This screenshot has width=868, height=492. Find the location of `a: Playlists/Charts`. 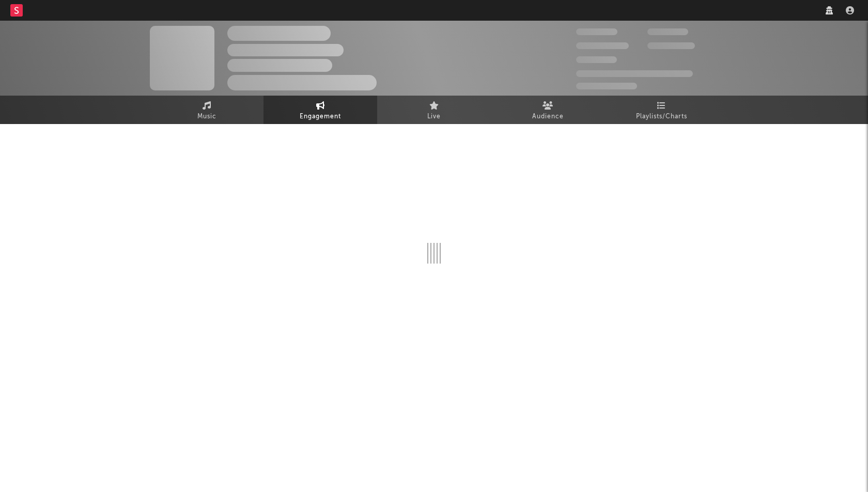

a: Playlists/Charts is located at coordinates (661, 110).